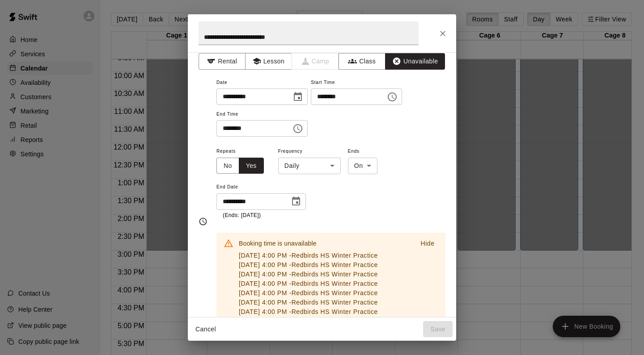  I want to click on p: Hide, so click(427, 244).